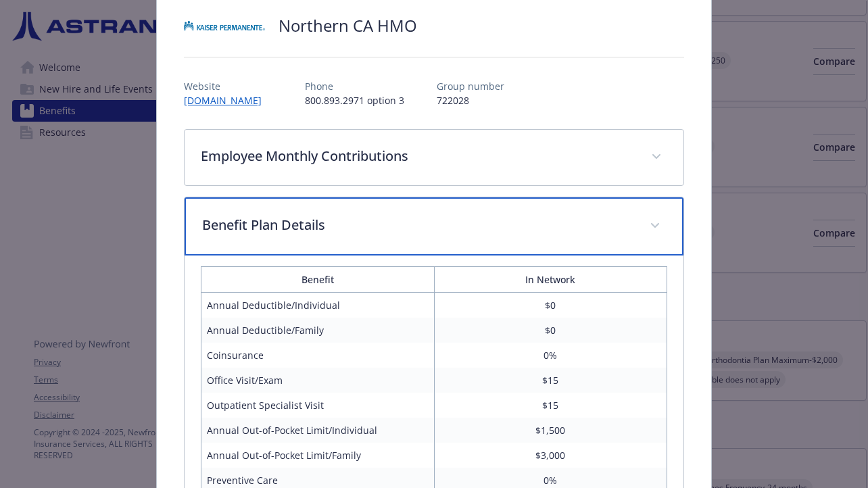 This screenshot has height=488, width=868. I want to click on p: Phone, so click(354, 86).